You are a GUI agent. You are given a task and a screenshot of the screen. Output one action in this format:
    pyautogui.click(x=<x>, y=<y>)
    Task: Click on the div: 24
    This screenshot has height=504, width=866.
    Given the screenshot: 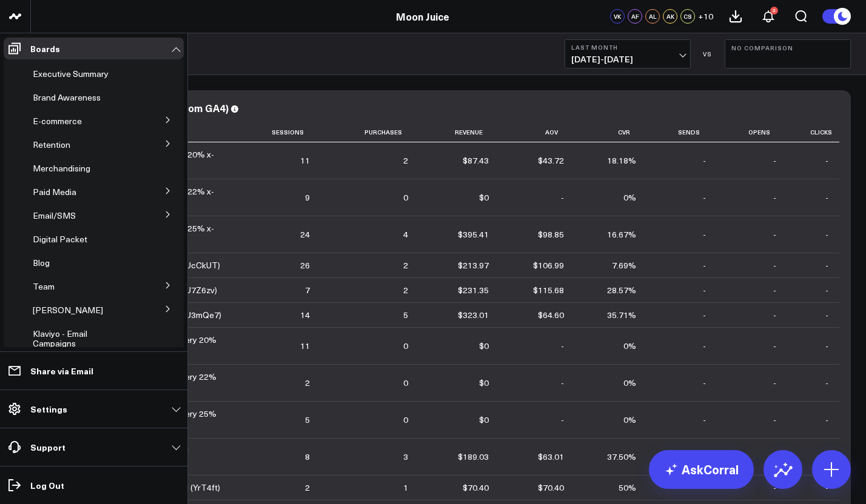 What is the action you would take?
    pyautogui.click(x=305, y=235)
    